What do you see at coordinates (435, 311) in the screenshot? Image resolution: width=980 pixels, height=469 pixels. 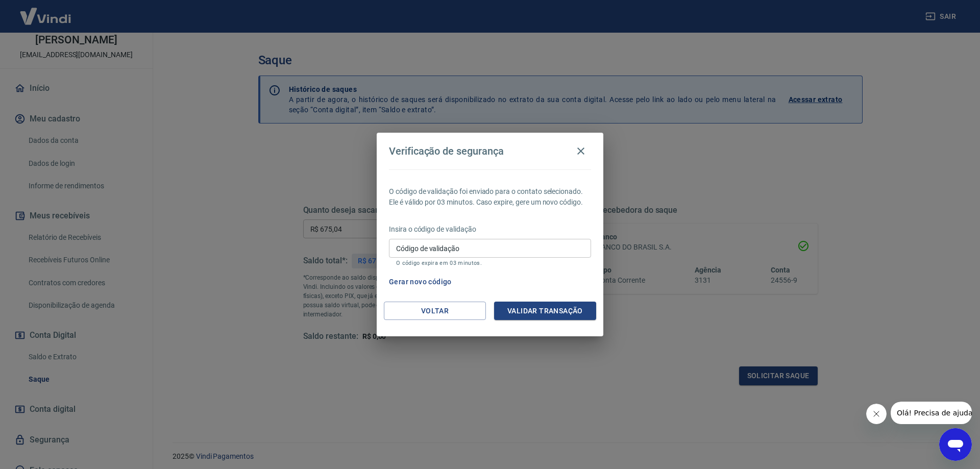 I see `button: Voltar` at bounding box center [435, 311].